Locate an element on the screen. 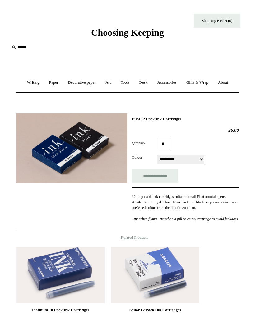 The height and width of the screenshot is (316, 255). img: Platinum 10 Pack Ink Cartridges is located at coordinates (61, 275).